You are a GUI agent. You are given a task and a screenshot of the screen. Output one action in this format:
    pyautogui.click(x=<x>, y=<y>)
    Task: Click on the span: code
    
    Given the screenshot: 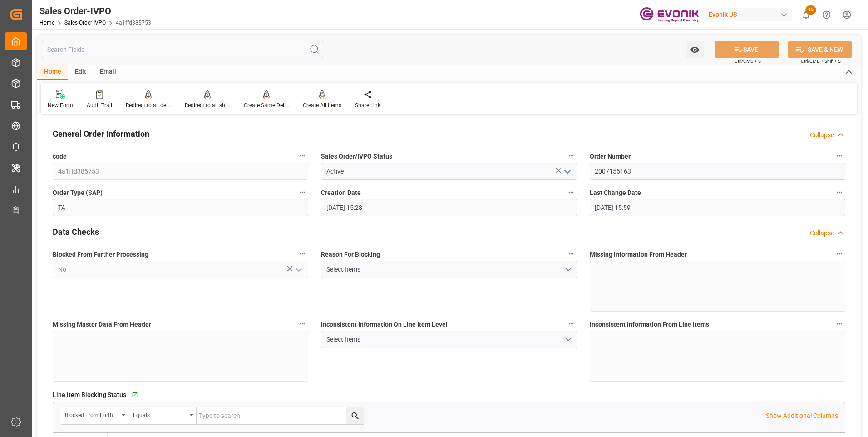 What is the action you would take?
    pyautogui.click(x=60, y=156)
    